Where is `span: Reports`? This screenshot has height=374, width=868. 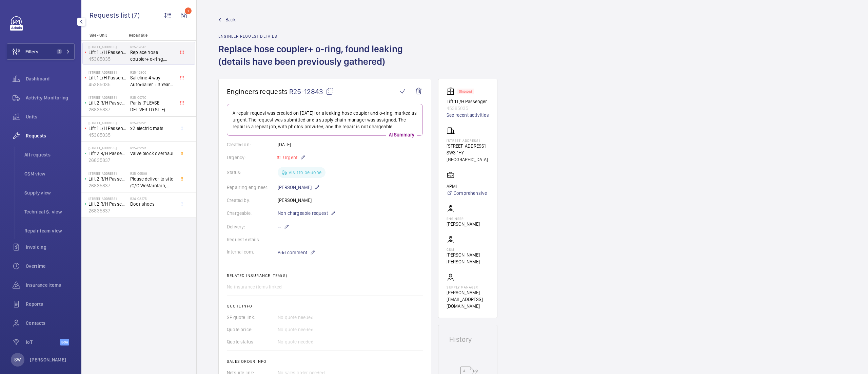 span: Reports is located at coordinates (50, 304).